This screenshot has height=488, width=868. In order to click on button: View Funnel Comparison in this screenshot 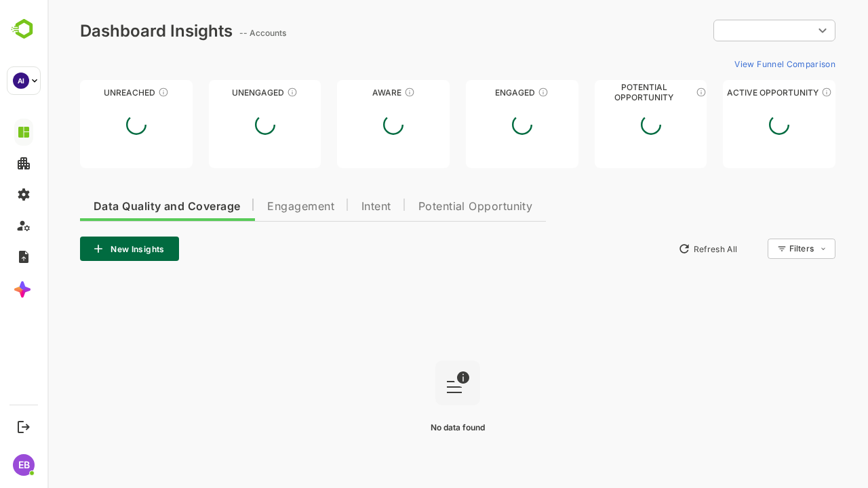, I will do `click(734, 64)`.